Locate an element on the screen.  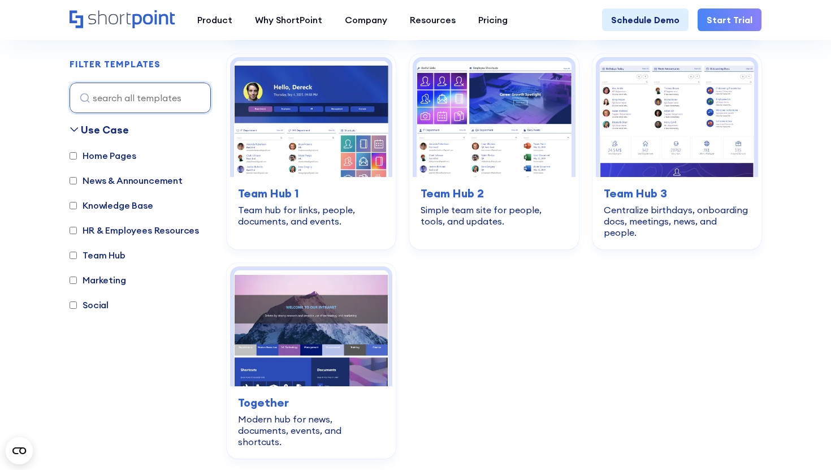
div: Team hub for links, people, documents, and events. is located at coordinates (311, 215).